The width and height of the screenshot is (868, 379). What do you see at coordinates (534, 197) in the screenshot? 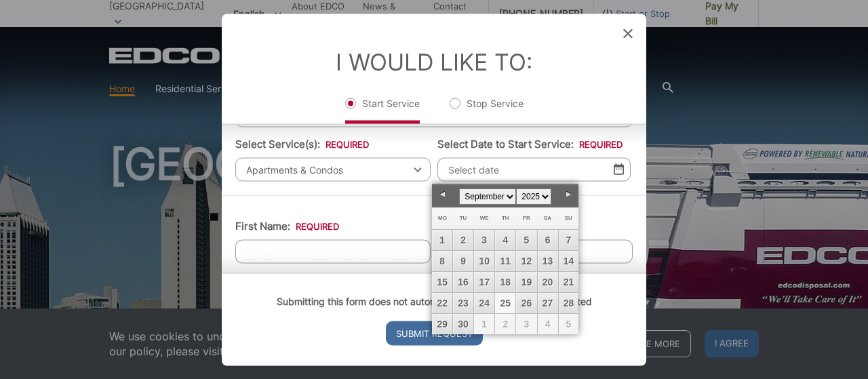
I see `select: Select year` at bounding box center [534, 197].